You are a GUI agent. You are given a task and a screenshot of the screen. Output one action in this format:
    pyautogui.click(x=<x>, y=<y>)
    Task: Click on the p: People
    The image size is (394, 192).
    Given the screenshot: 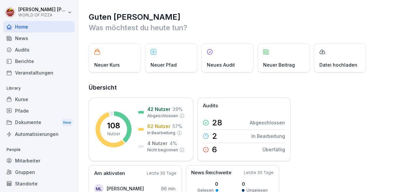 What is the action you would take?
    pyautogui.click(x=39, y=149)
    